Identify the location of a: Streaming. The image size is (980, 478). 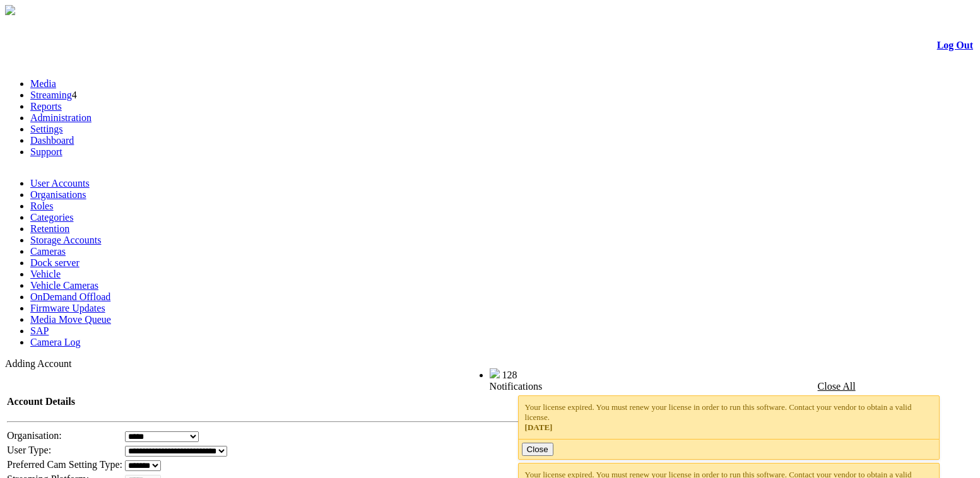
(51, 95).